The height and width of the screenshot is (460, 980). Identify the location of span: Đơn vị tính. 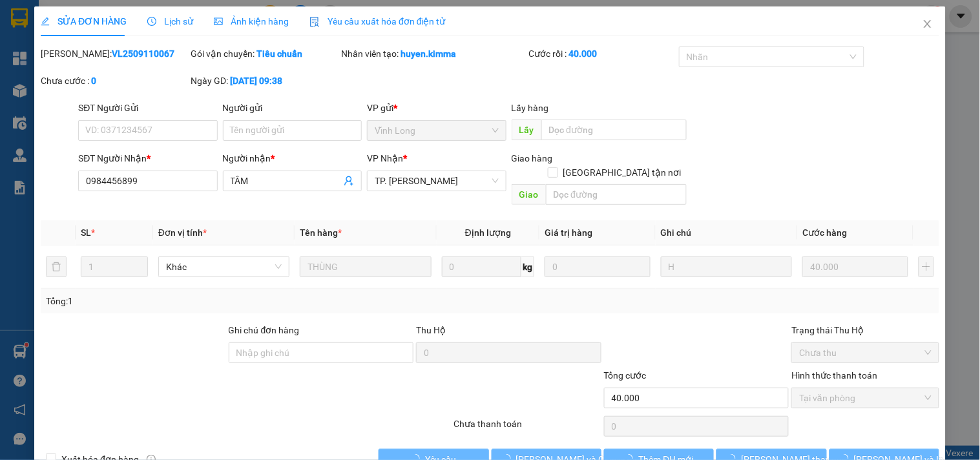
(182, 233).